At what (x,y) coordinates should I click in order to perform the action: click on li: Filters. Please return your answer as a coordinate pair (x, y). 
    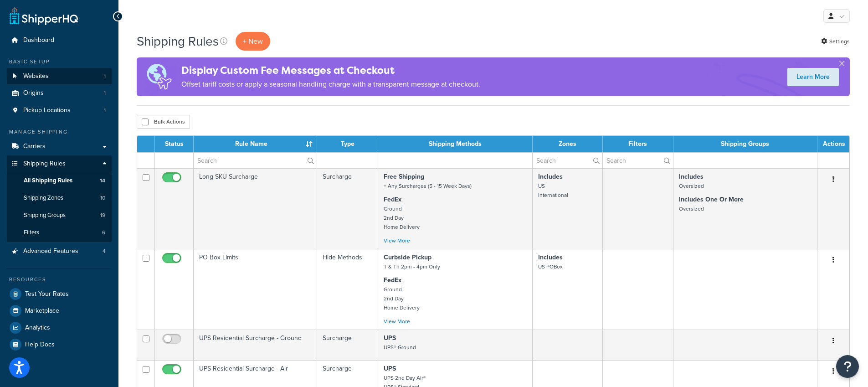
    Looking at the image, I should click on (59, 233).